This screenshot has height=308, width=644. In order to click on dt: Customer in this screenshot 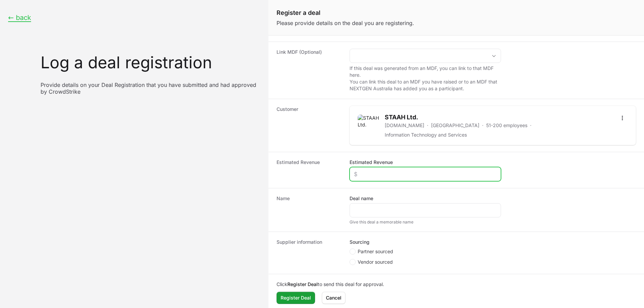, I will do `click(309, 125)`.